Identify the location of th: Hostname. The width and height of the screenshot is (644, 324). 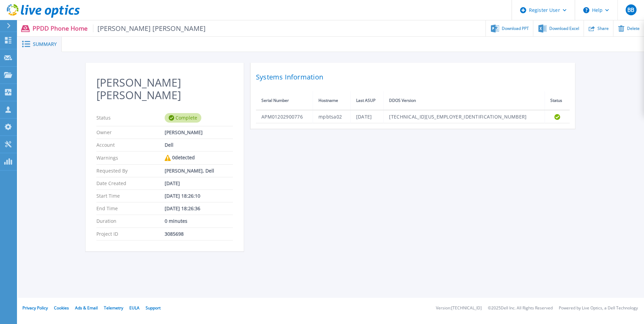
(331, 101).